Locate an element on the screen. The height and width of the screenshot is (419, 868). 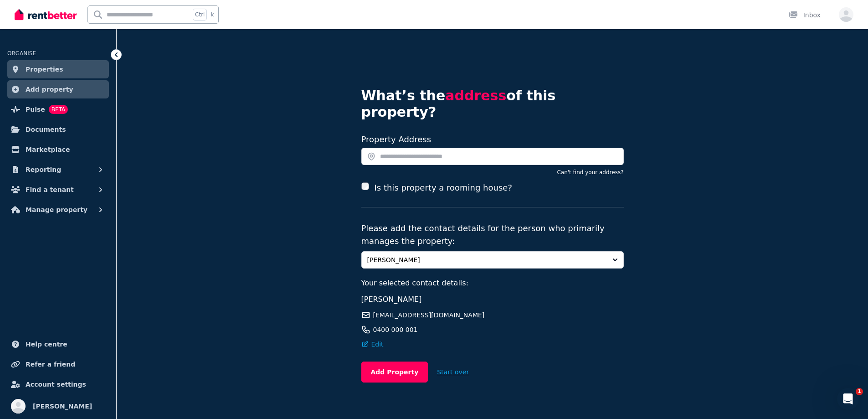
button: Find a tenant is located at coordinates (58, 190).